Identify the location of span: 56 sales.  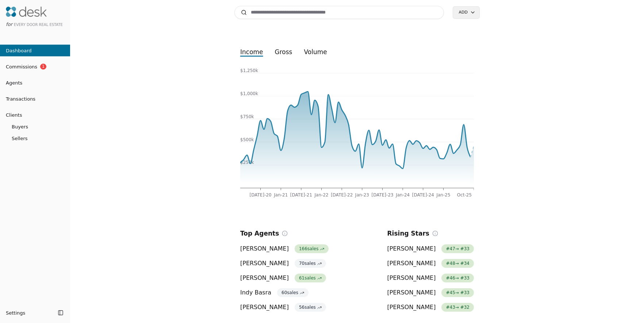
(310, 306).